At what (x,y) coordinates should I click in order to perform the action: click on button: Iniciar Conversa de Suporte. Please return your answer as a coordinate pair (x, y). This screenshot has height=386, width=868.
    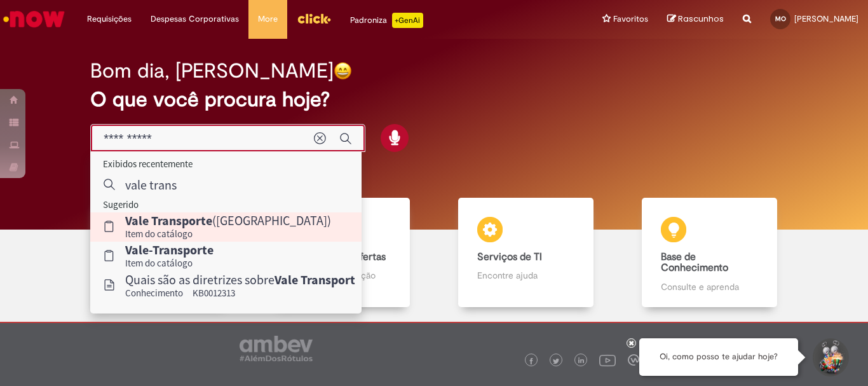
    Looking at the image, I should click on (830, 357).